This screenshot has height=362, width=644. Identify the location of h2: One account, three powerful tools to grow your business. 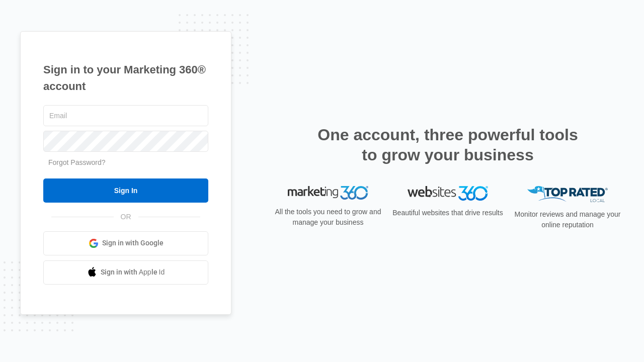
(448, 145).